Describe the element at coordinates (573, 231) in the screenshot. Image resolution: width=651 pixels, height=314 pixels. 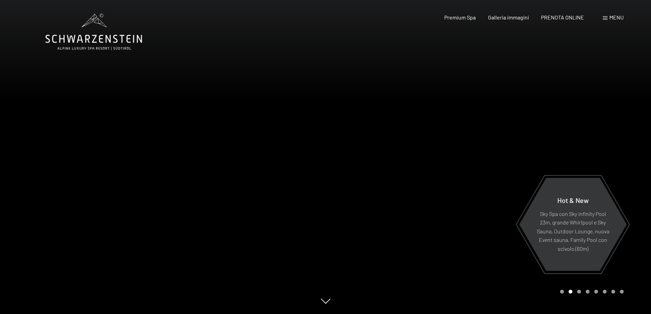
I see `p: Sky Spa con Sky infinity Pool 23m, grande Whirlpool e Sky Sauna, Outdoor Lounge, nuova Event saun...` at that location.